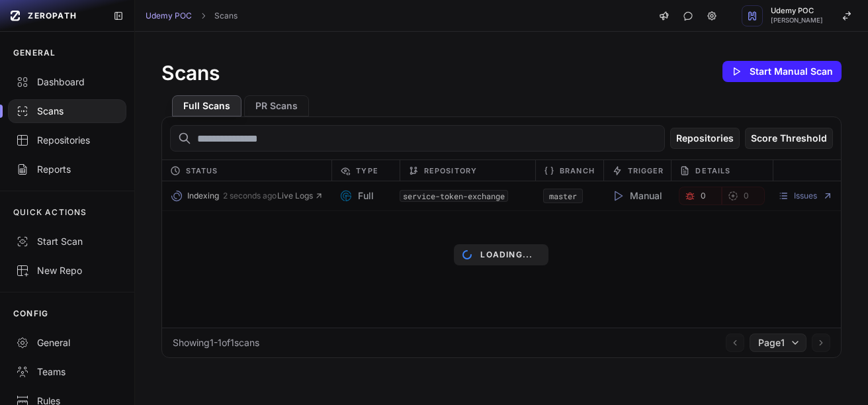 The image size is (868, 405). What do you see at coordinates (577, 170) in the screenshot?
I see `span: Branch` at bounding box center [577, 170].